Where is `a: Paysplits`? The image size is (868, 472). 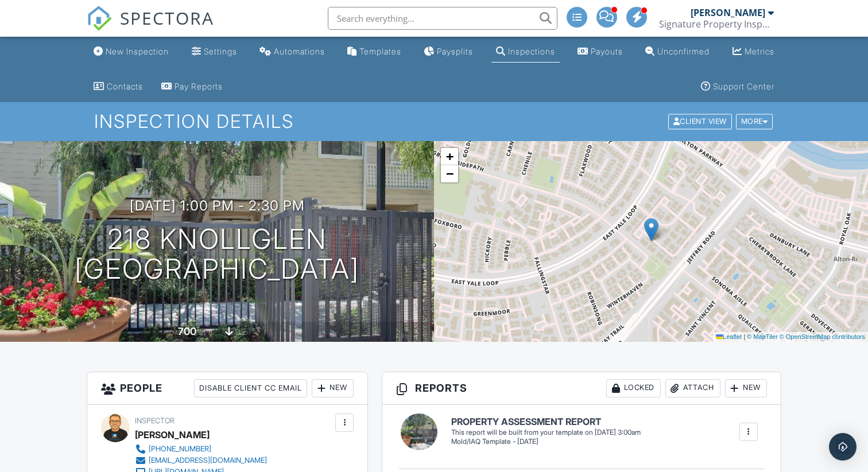 a: Paysplits is located at coordinates (448, 51).